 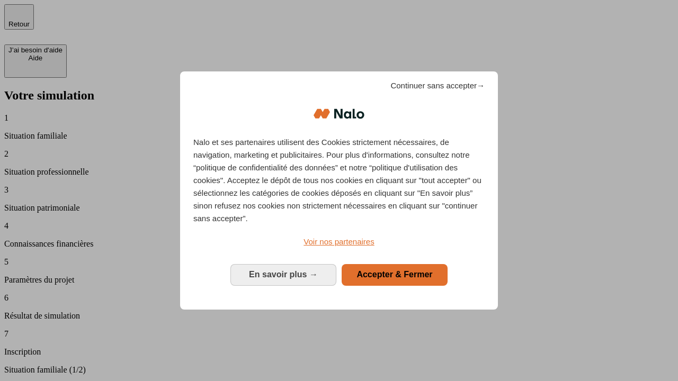 I want to click on span: Continuer sans accepter→, so click(x=437, y=86).